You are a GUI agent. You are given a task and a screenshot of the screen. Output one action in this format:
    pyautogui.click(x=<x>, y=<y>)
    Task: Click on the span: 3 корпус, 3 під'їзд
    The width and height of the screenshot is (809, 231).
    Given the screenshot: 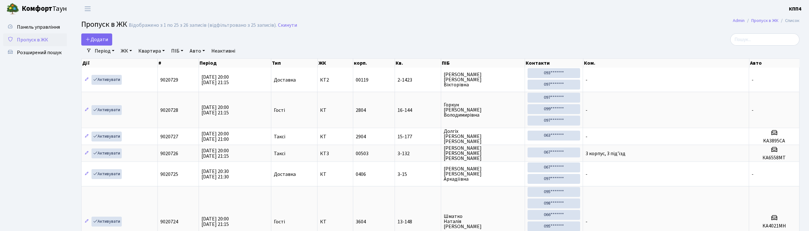 What is the action you would take?
    pyautogui.click(x=605, y=154)
    